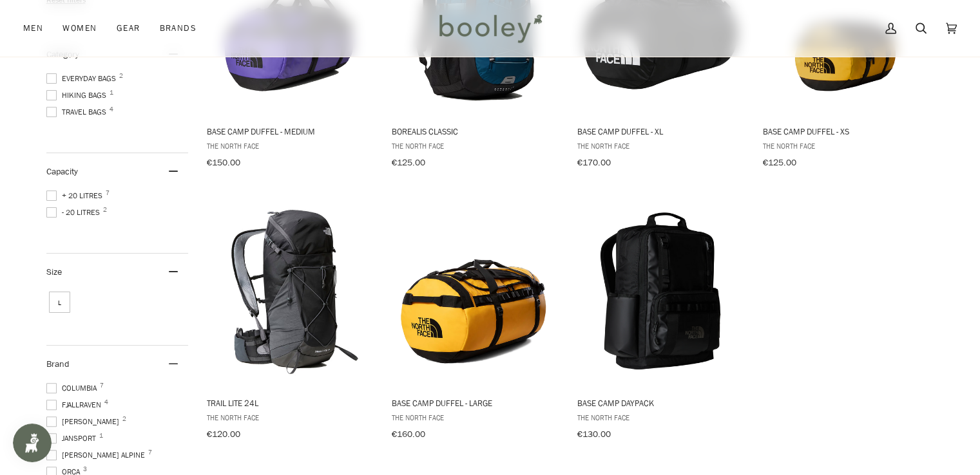 The image size is (980, 475). What do you see at coordinates (78, 95) in the screenshot?
I see `span: Hiking Bags` at bounding box center [78, 95].